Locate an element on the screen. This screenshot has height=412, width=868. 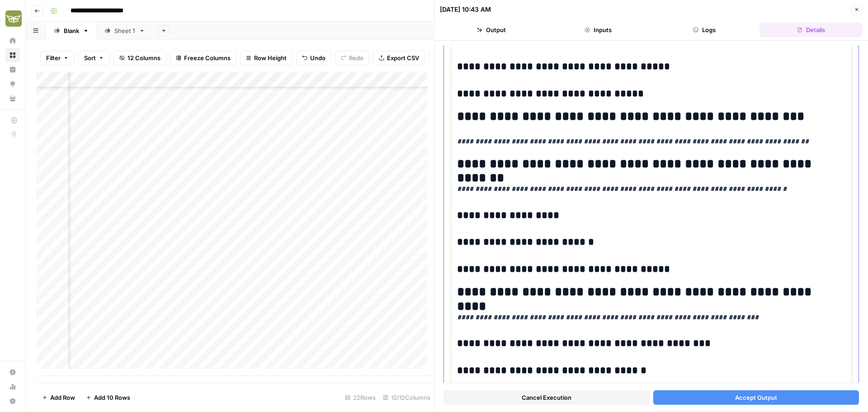
button: Sort is located at coordinates (94, 58).